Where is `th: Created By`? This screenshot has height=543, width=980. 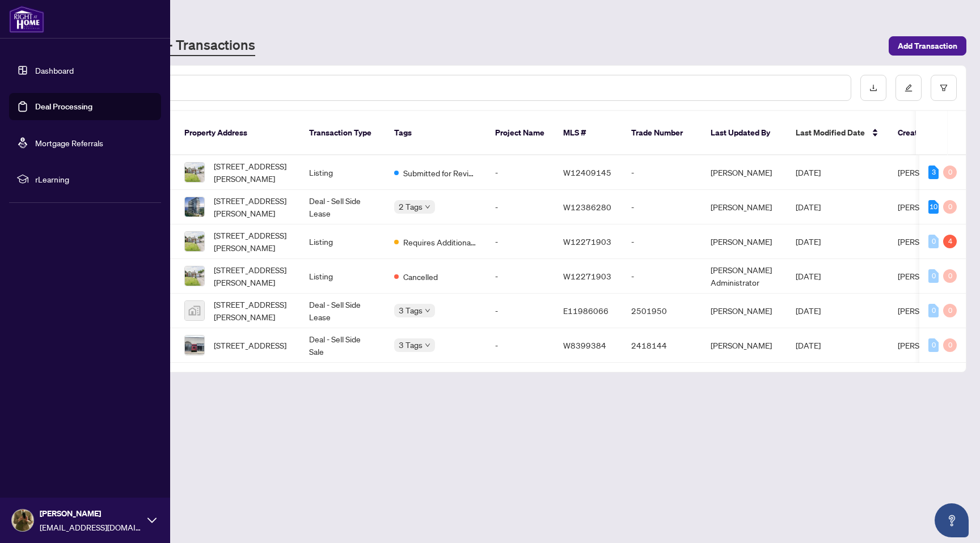 th: Created By is located at coordinates (923, 133).